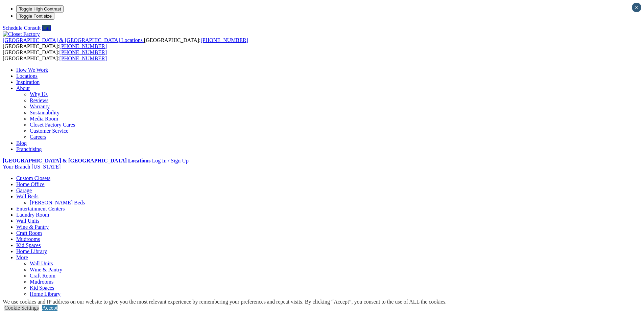 Image resolution: width=644 pixels, height=311 pixels. Describe the element at coordinates (35, 16) in the screenshot. I see `span: Toggle Font size` at that location.